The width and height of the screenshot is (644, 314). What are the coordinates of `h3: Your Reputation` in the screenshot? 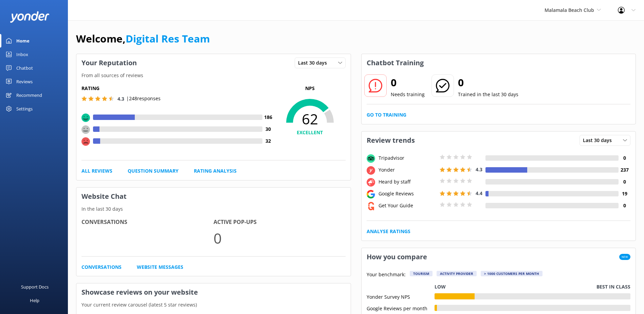 It's located at (109, 63).